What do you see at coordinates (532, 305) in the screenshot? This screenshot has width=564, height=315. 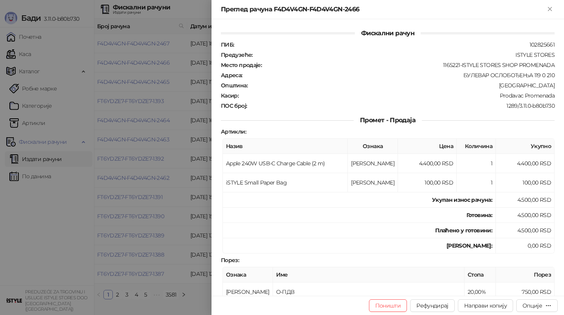 I see `div: Опције` at bounding box center [532, 305].